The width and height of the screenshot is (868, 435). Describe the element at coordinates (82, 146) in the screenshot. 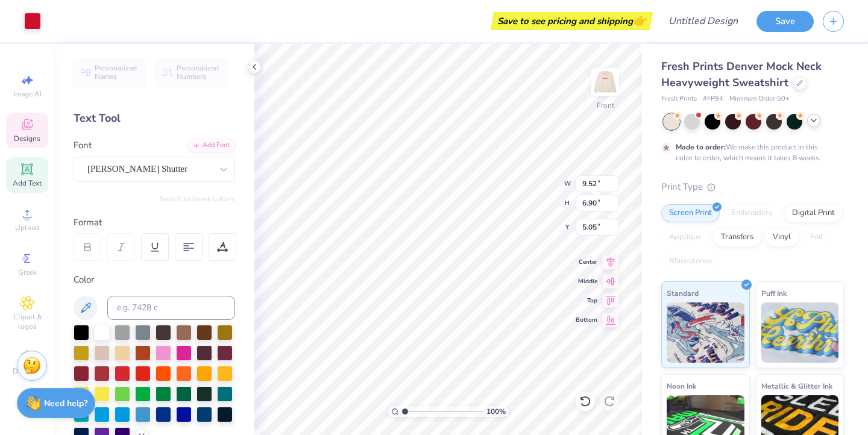

I see `label: Font` at that location.